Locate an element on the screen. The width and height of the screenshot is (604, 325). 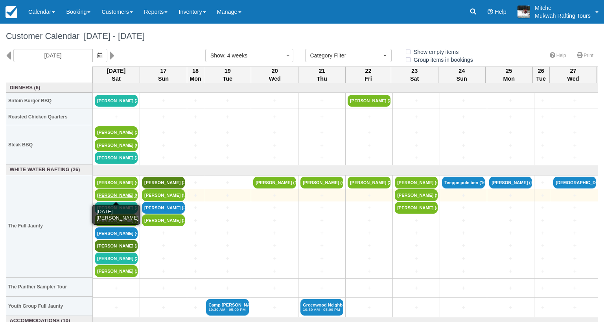
th: Youth Group Full Jaunty is located at coordinates (50, 306).